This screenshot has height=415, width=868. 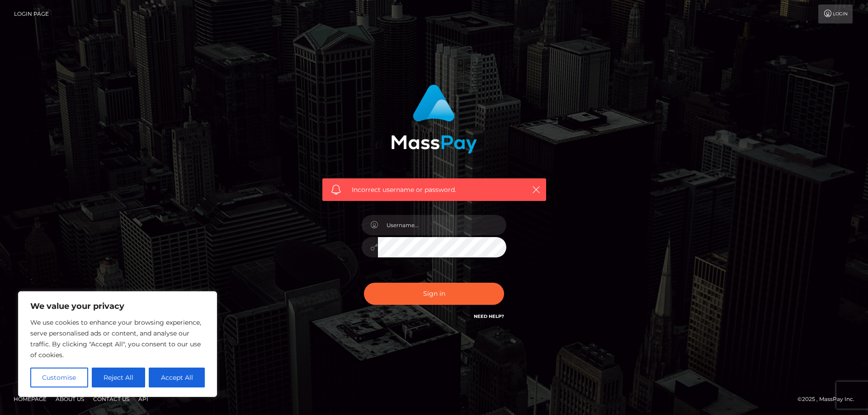 What do you see at coordinates (31, 14) in the screenshot?
I see `a: Login Page` at bounding box center [31, 14].